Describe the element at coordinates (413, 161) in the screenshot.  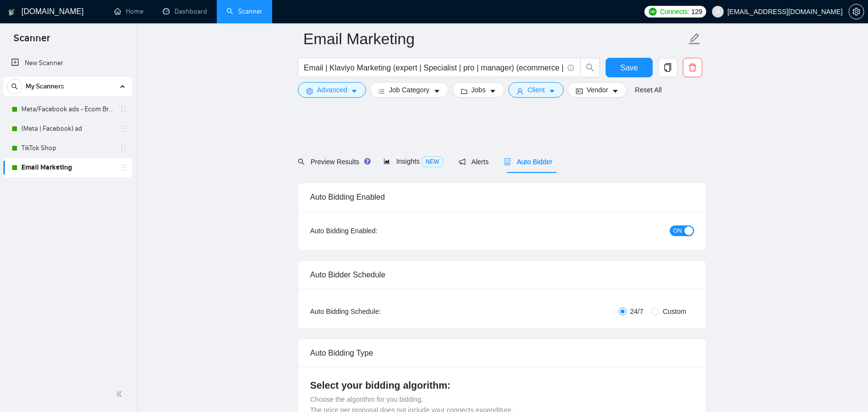
I see `span: Insights` at that location.